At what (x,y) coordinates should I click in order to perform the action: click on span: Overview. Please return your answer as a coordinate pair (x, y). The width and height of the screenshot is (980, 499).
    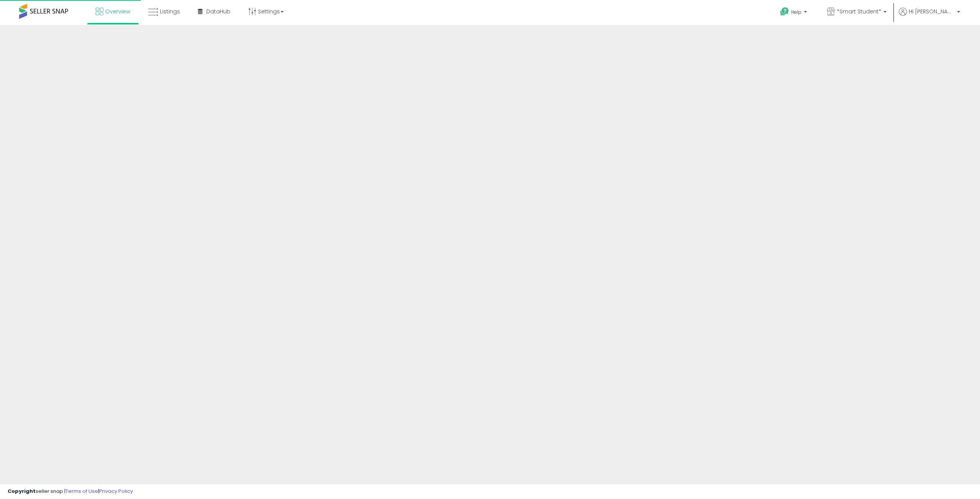
    Looking at the image, I should click on (117, 11).